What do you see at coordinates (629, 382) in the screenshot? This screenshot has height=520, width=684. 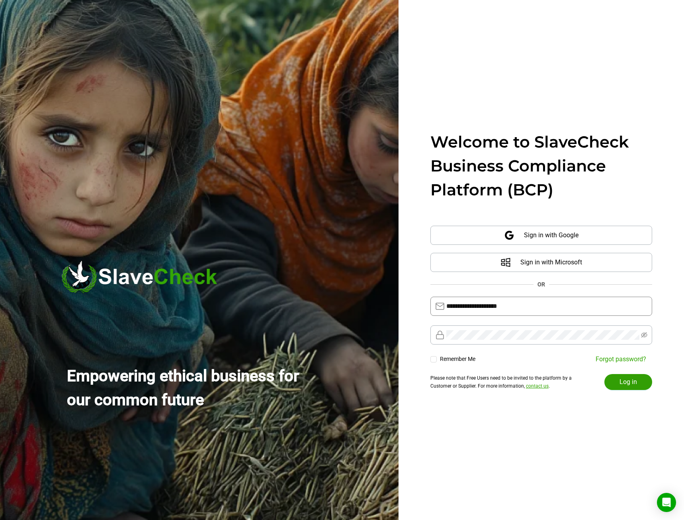 I see `button: Log in` at bounding box center [629, 382].